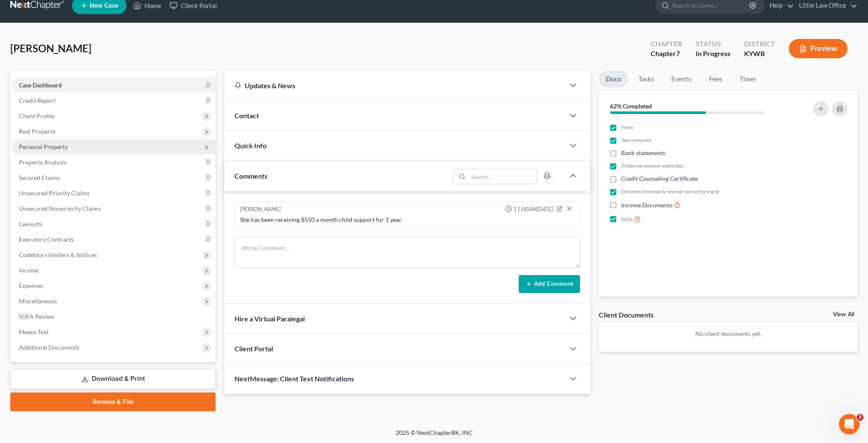 The height and width of the screenshot is (443, 868). Describe the element at coordinates (114, 239) in the screenshot. I see `a: Executory Contracts` at that location.